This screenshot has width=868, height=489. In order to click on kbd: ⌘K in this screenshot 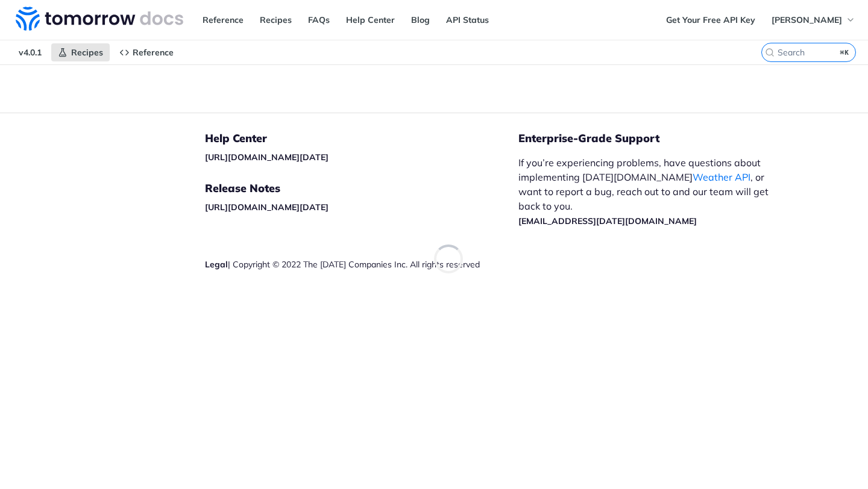, I will do `click(844, 52)`.